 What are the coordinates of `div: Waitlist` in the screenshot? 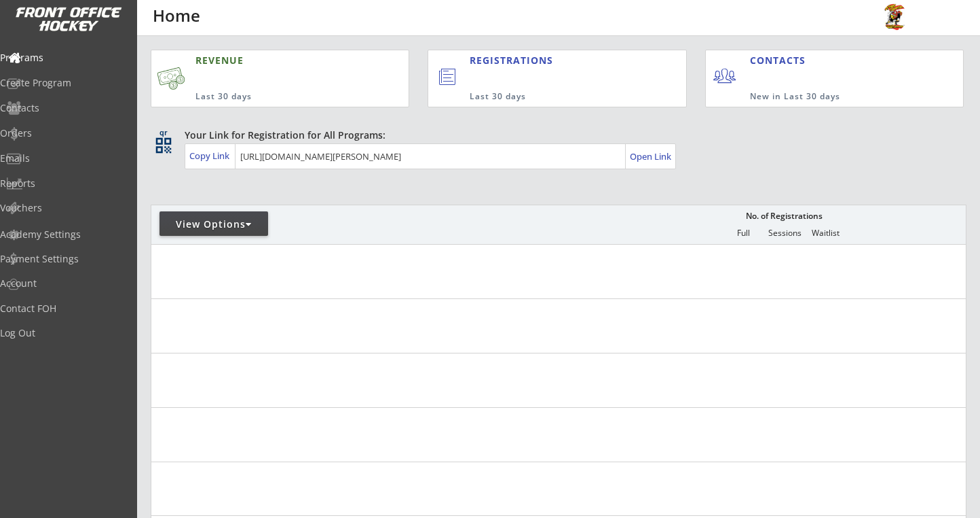 It's located at (825, 233).